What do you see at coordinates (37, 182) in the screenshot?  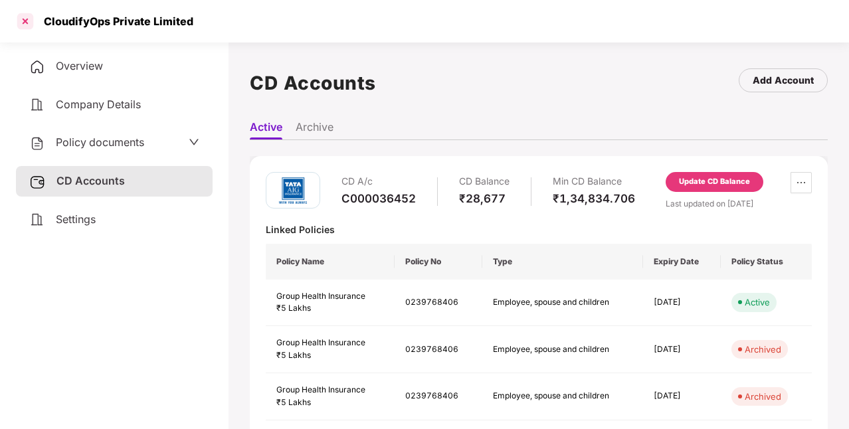 I see `img: svg+xml;base64,PHN2ZyB3aWR0aD0iMjUiIGhlaWdodD0iMjQiIHZpZXdCb3g9IjAgMCAyNSAyNCIgZmlsbD0ibm9uZSIgeG...` at bounding box center [37, 182].